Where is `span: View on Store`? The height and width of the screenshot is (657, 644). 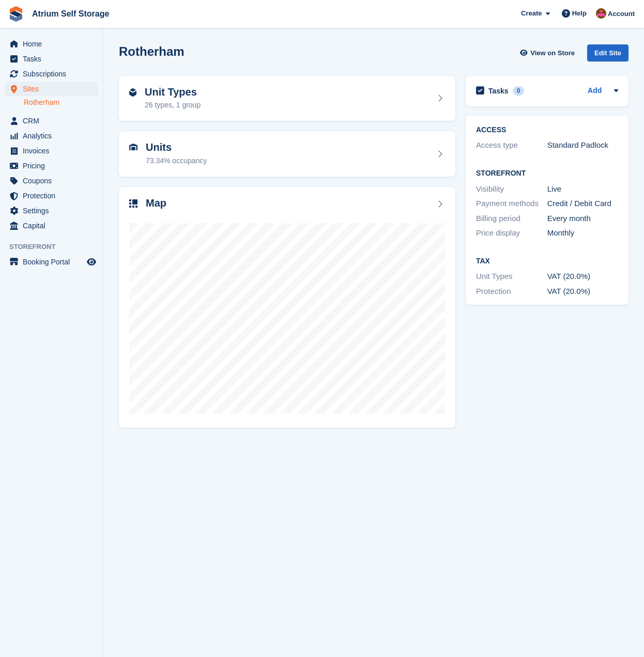 span: View on Store is located at coordinates (553, 53).